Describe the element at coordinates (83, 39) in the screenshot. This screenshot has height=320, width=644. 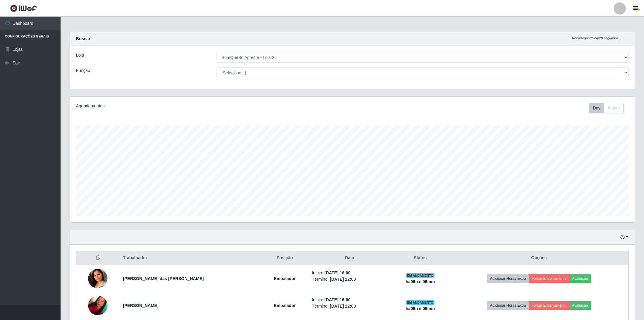
I see `strong: Buscar` at that location.